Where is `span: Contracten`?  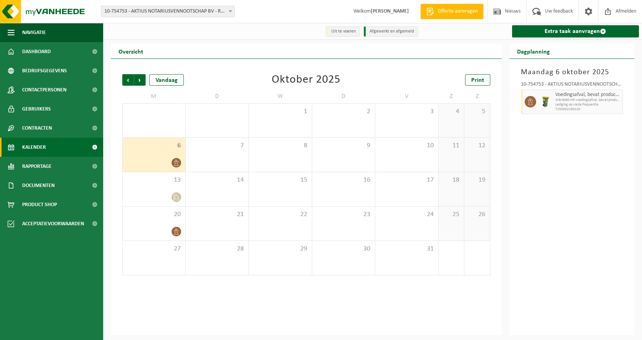 span: Contracten is located at coordinates (37, 128).